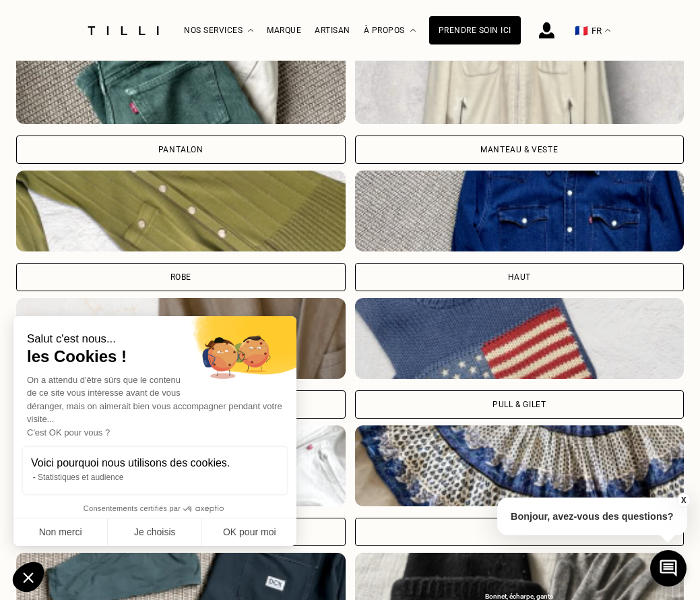 This screenshot has width=700, height=600. I want to click on img: Logo du service de couturière Tilli, so click(124, 30).